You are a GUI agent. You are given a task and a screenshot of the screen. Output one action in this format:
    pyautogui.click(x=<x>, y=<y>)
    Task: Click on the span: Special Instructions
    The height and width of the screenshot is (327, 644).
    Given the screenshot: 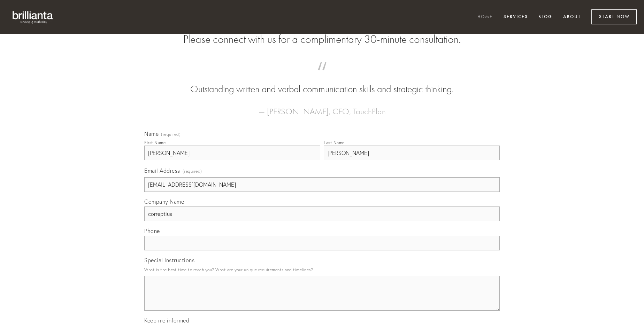 What is the action you would take?
    pyautogui.click(x=169, y=260)
    